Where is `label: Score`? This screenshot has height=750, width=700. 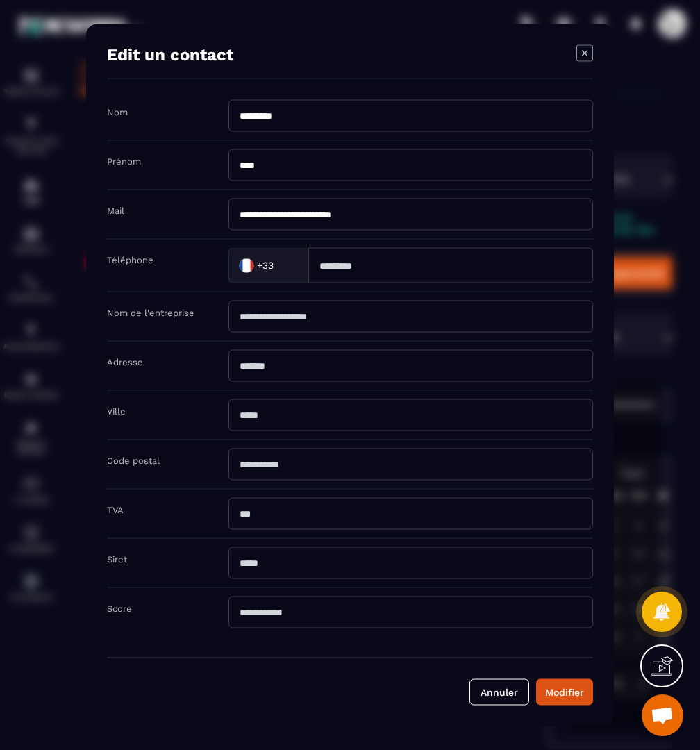
label: Score is located at coordinates (120, 609).